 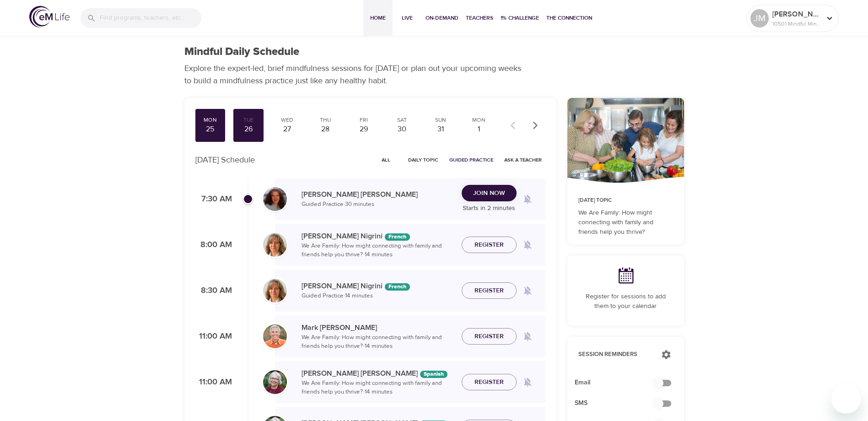 I want to click on span: All, so click(x=386, y=160).